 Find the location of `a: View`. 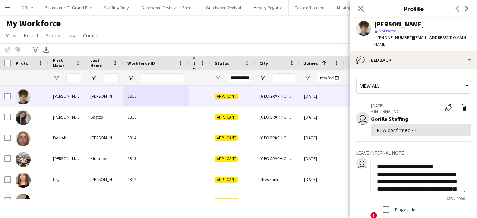

a: View is located at coordinates (11, 35).